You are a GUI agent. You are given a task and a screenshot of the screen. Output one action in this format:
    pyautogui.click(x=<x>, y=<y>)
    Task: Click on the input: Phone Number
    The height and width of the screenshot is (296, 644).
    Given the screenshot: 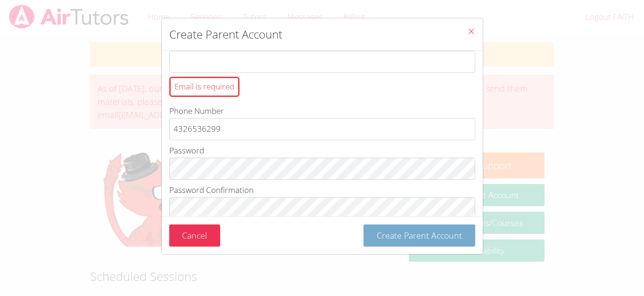 What is the action you would take?
    pyautogui.click(x=322, y=129)
    